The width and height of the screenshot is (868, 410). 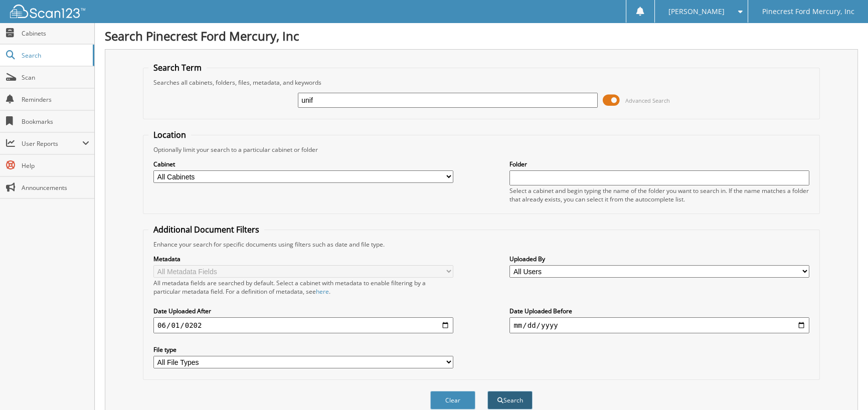 I want to click on span: User Reports, so click(x=52, y=143).